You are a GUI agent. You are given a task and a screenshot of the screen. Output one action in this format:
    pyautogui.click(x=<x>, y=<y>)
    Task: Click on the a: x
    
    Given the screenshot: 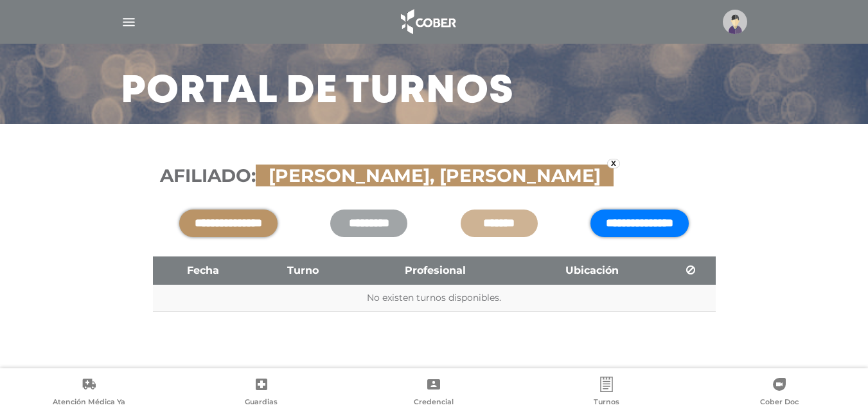 What is the action you would take?
    pyautogui.click(x=613, y=163)
    